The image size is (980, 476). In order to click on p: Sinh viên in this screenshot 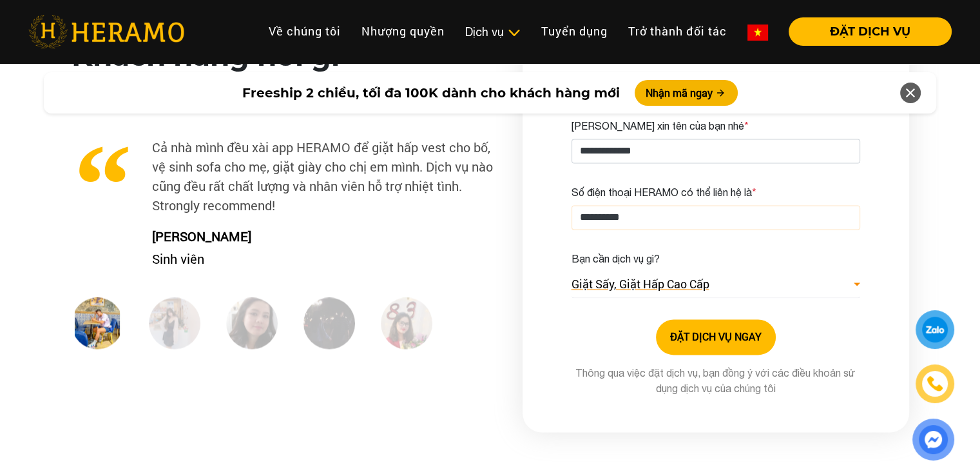, I will do `click(323, 259)`.